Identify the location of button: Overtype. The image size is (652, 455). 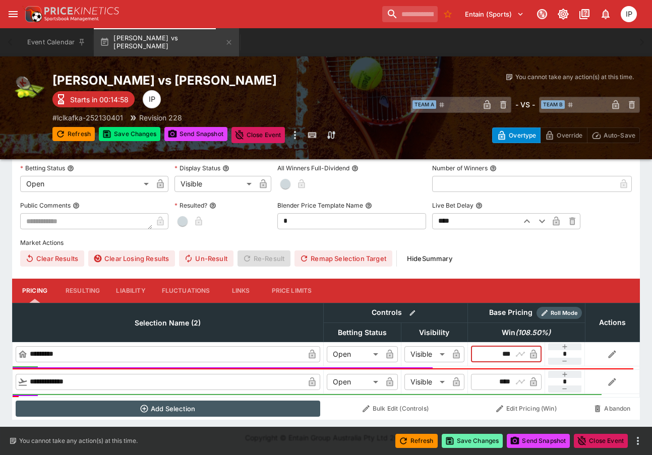
(516, 135).